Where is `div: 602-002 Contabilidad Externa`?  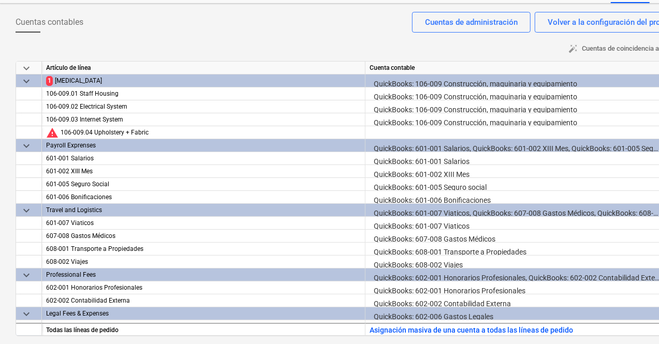
div: 602-002 Contabilidad Externa is located at coordinates (203, 301).